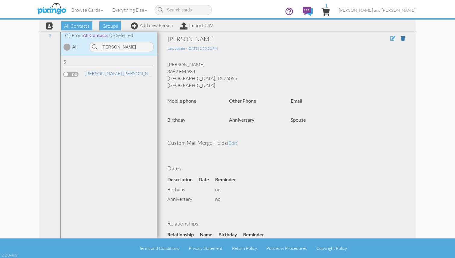 Image resolution: width=455 pixels, height=258 pixels. I want to click on span: edit, so click(233, 143).